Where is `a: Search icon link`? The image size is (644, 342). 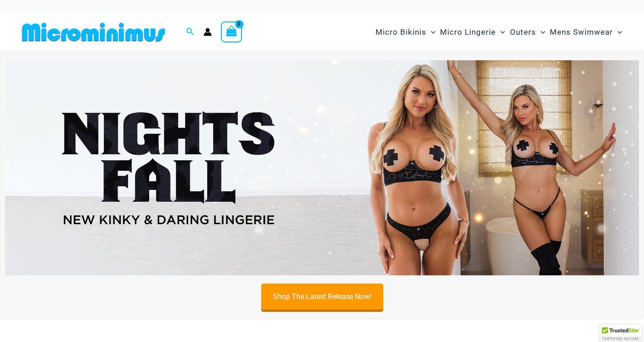 a: Search icon link is located at coordinates (190, 32).